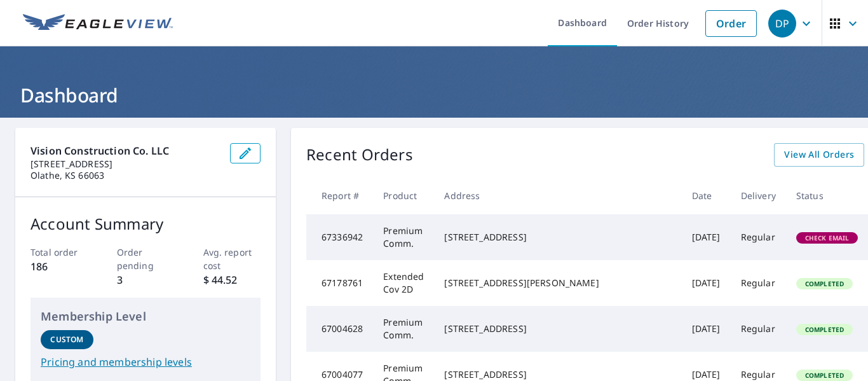 This screenshot has height=381, width=868. Describe the element at coordinates (98, 24) in the screenshot. I see `img: EV Logo` at that location.